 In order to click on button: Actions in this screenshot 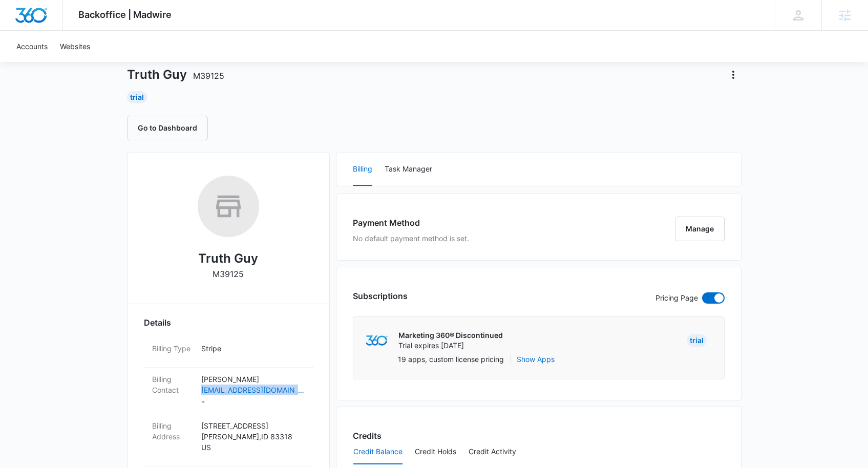, I will do `click(733, 75)`.